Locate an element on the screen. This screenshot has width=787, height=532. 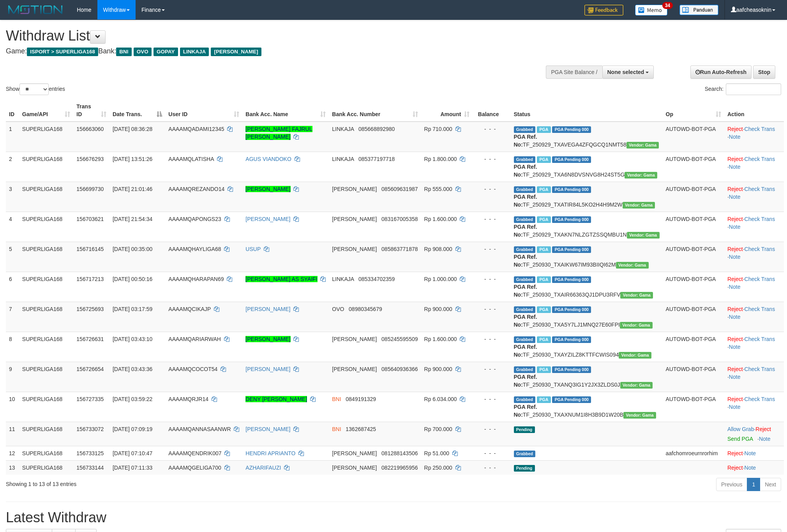
img: Feedback.jpg is located at coordinates (604, 10).